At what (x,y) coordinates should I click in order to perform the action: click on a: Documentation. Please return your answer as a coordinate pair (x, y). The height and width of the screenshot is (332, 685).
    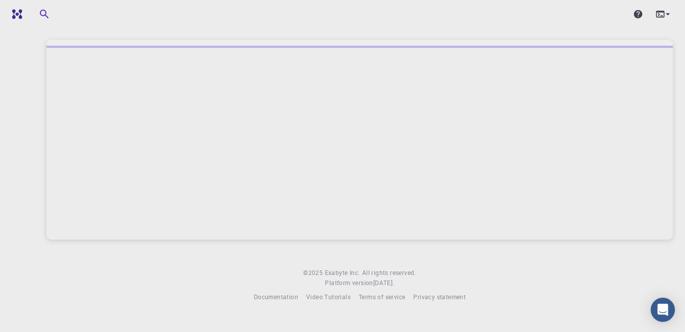
    Looking at the image, I should click on (276, 297).